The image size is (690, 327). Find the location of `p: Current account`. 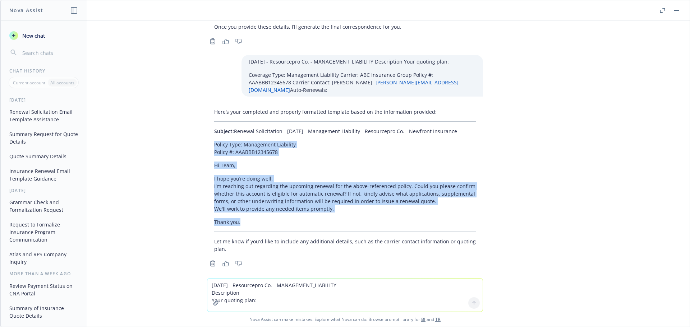

p: Current account is located at coordinates (29, 83).